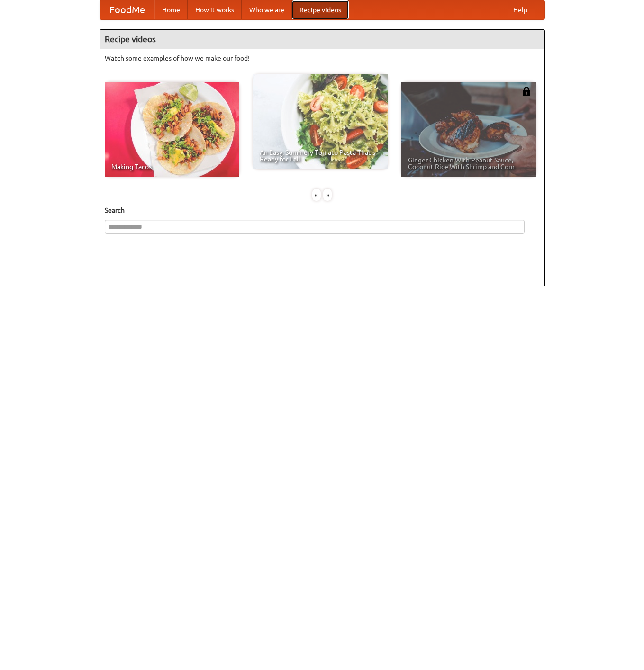  What do you see at coordinates (172, 167) in the screenshot?
I see `span: Making Tacos` at bounding box center [172, 167].